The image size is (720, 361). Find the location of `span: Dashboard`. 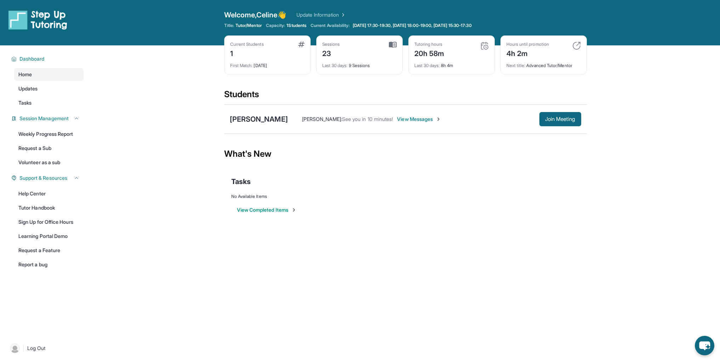

span: Dashboard is located at coordinates (32, 59).